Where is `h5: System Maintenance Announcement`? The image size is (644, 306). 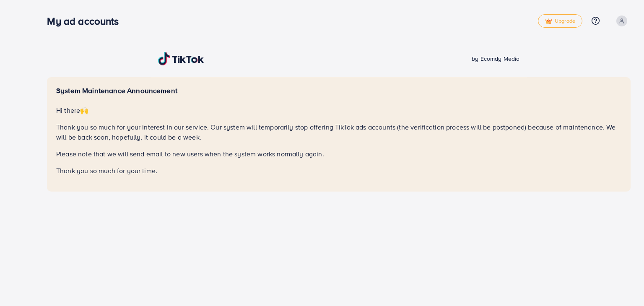
h5: System Maintenance Announcement is located at coordinates (339, 90).